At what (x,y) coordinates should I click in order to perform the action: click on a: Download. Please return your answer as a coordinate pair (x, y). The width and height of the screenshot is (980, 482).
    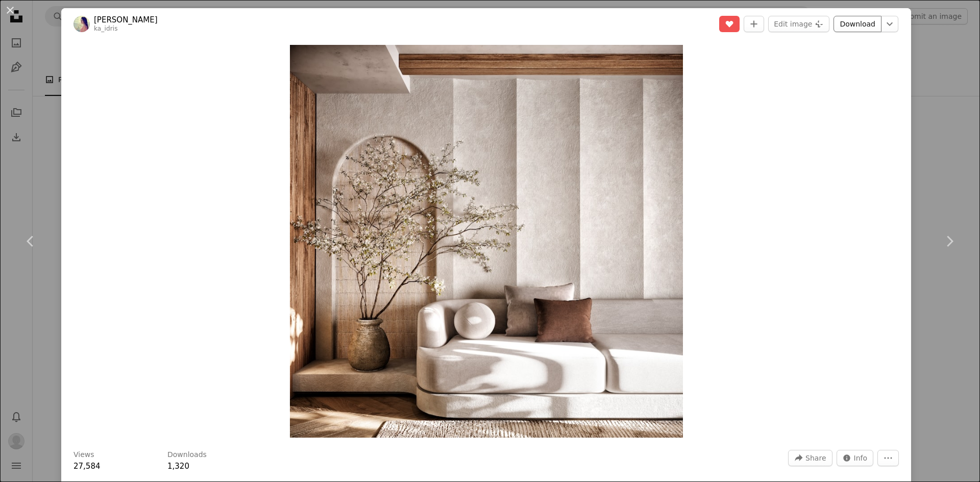
    Looking at the image, I should click on (857, 24).